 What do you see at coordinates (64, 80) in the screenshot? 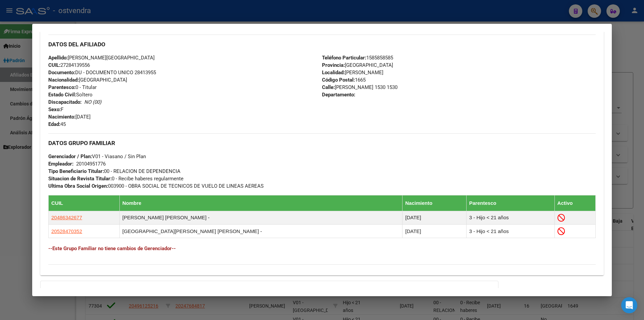
I see `strong: Nacionalidad:` at bounding box center [64, 80].